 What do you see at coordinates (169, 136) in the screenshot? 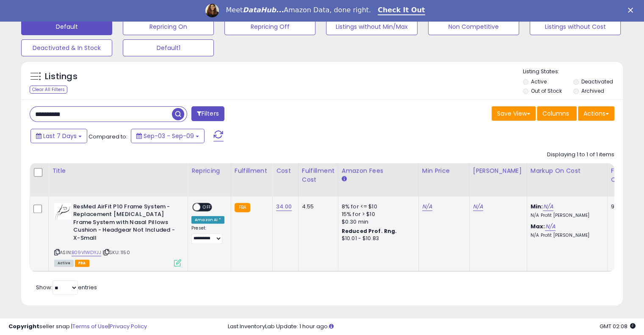
I see `span: Sep-03 - Sep-09` at bounding box center [169, 136].